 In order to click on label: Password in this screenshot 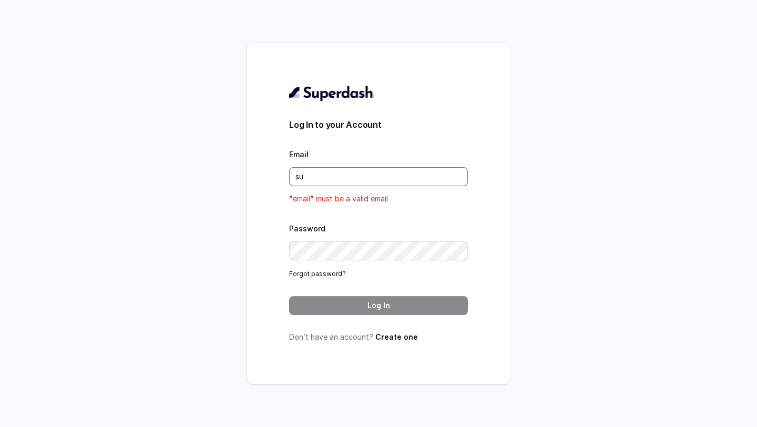, I will do `click(307, 228)`.